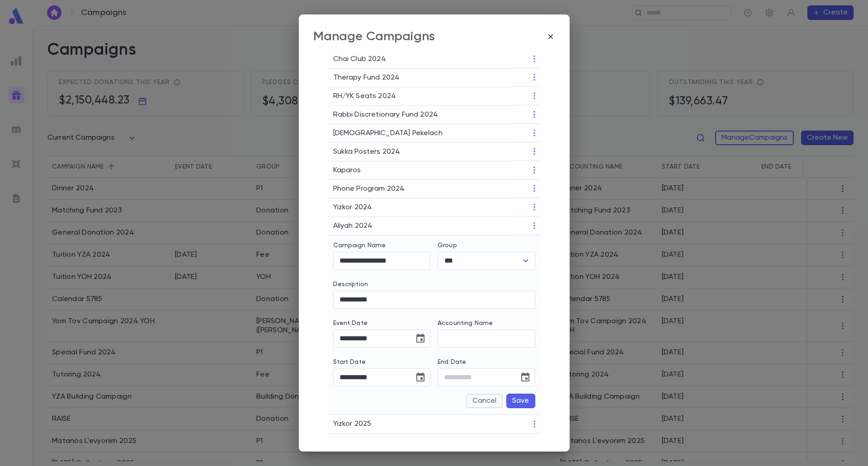 This screenshot has width=868, height=466. Describe the element at coordinates (420, 377) in the screenshot. I see `button: Choose date, selected date is Mar 12, 2025` at that location.